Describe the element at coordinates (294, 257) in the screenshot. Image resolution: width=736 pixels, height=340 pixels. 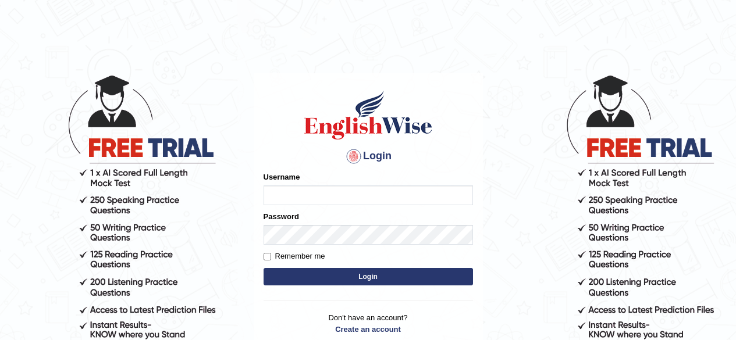
I see `label: Remember me` at that location.